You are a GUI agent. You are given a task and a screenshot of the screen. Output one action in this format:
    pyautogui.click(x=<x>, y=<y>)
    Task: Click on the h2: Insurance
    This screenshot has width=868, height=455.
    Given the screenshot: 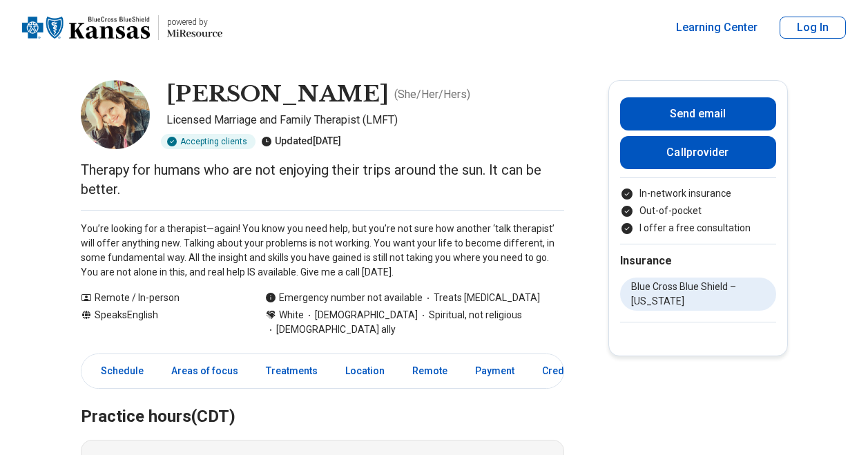 What is the action you would take?
    pyautogui.click(x=698, y=260)
    